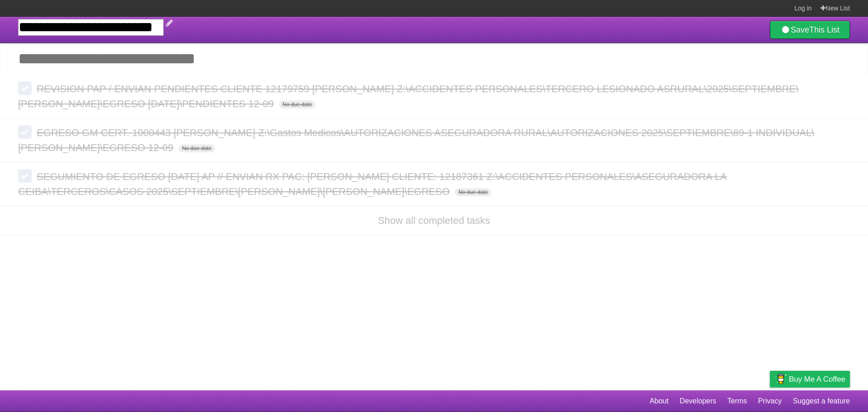 The height and width of the screenshot is (412, 868). I want to click on b: This List, so click(824, 30).